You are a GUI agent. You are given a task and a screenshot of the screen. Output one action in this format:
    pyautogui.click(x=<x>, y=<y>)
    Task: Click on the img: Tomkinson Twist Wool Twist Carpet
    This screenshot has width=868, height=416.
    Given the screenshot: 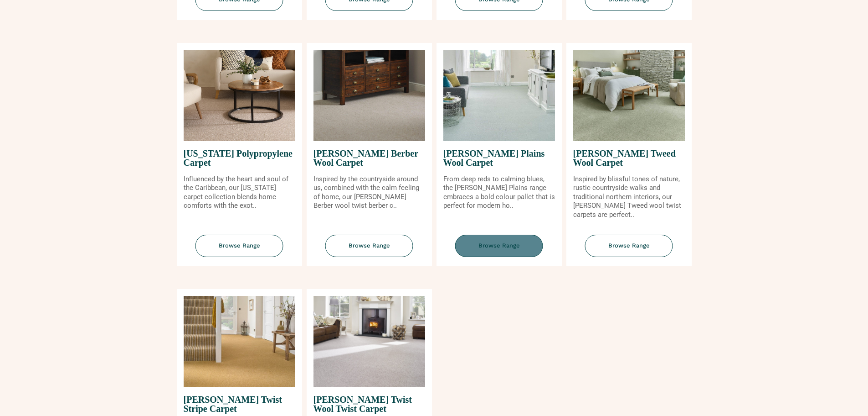 What is the action you would take?
    pyautogui.click(x=370, y=341)
    